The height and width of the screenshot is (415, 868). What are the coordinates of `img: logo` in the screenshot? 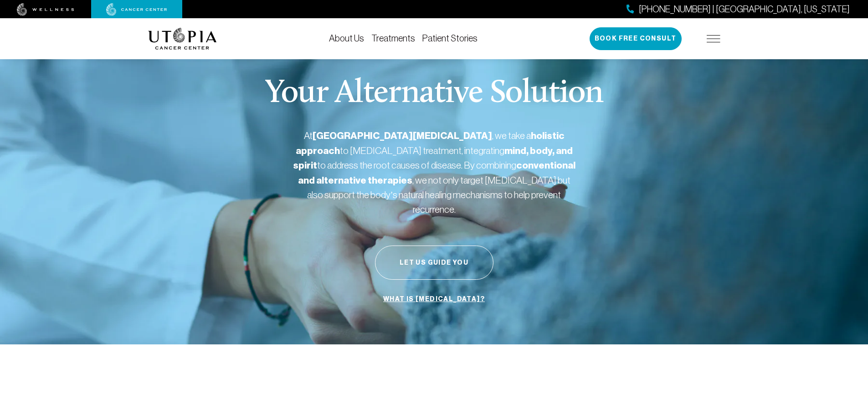 It's located at (182, 39).